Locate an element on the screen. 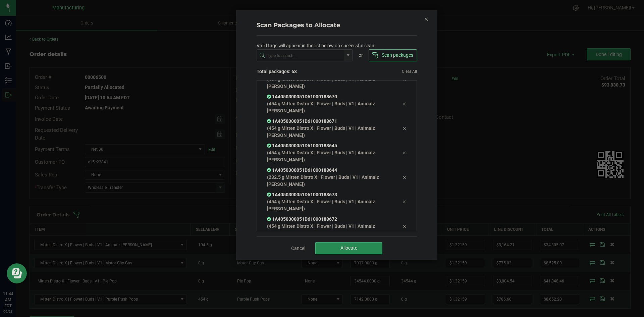  span: Total packages: 63 is located at coordinates (296, 72).